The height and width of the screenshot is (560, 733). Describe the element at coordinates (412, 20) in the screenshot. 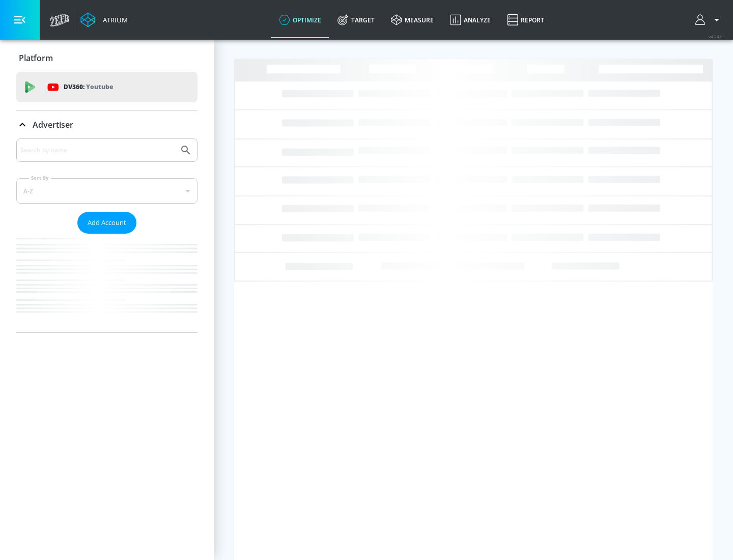

I see `a: measure` at that location.